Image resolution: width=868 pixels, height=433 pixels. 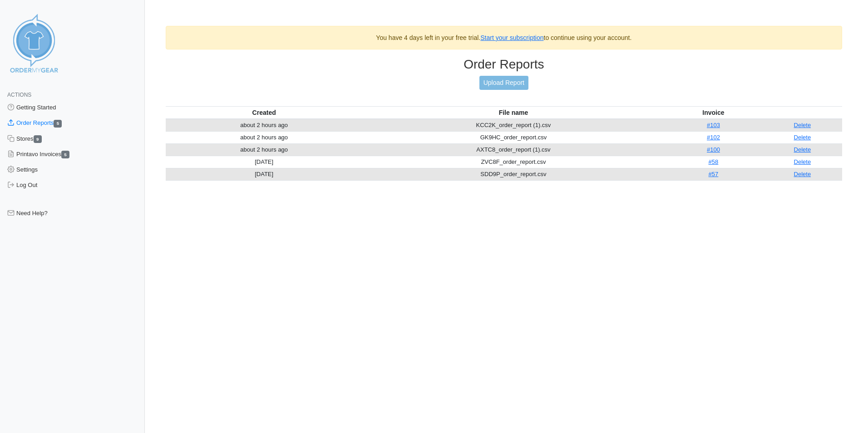 What do you see at coordinates (264, 113) in the screenshot?
I see `th: Created` at bounding box center [264, 113].